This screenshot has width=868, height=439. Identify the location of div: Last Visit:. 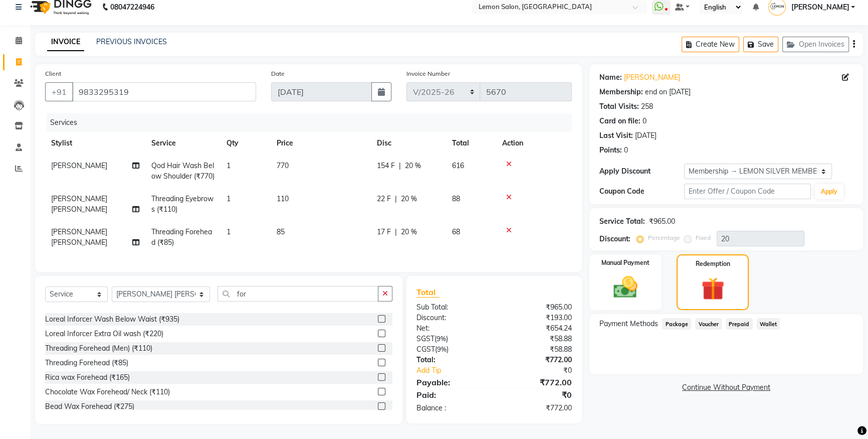
(616, 135).